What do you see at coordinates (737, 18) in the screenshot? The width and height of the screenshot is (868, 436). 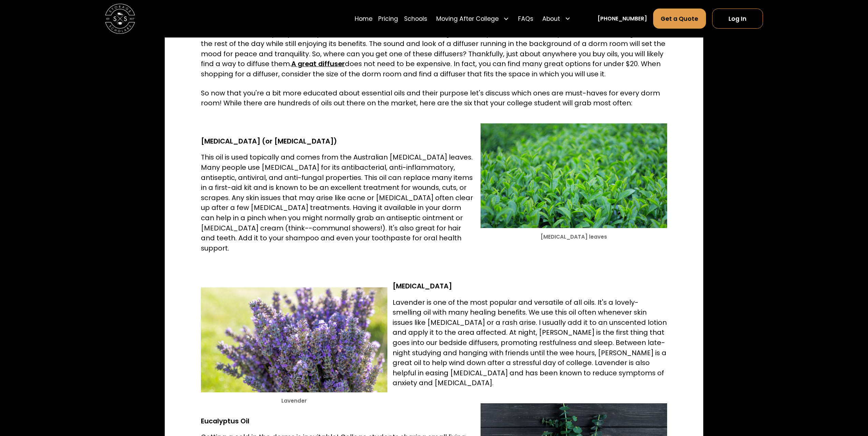 I see `a: Log In` at bounding box center [737, 18].